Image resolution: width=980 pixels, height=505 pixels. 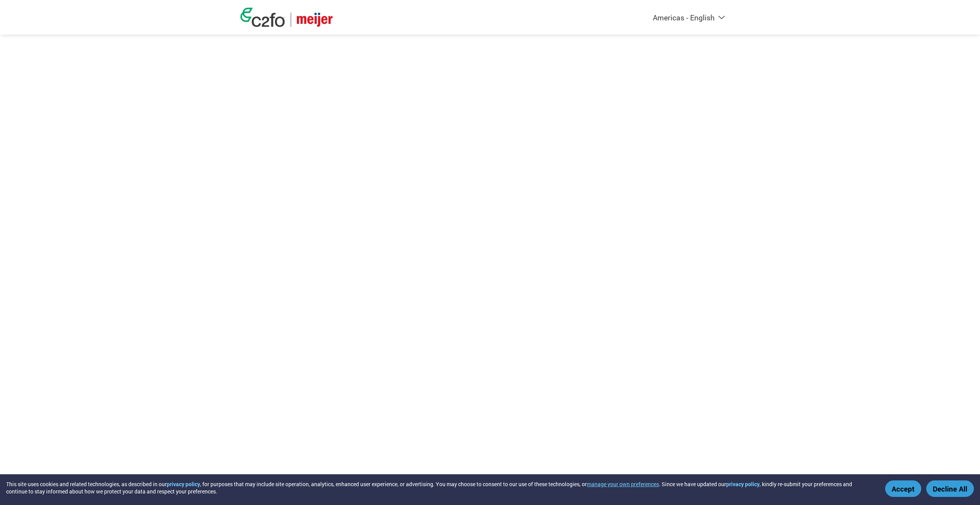 I want to click on img: Meijer, so click(x=315, y=20).